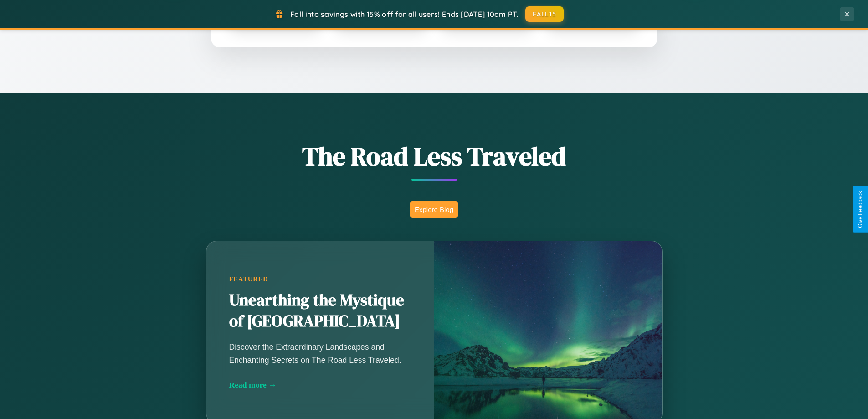 The image size is (868, 419). I want to click on button: Explore Blog, so click(434, 209).